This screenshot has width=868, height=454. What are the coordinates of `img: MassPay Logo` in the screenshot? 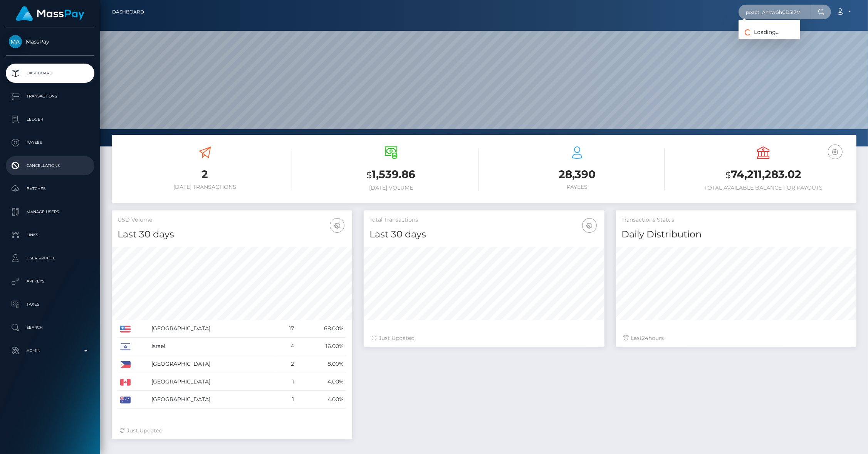 It's located at (50, 14).